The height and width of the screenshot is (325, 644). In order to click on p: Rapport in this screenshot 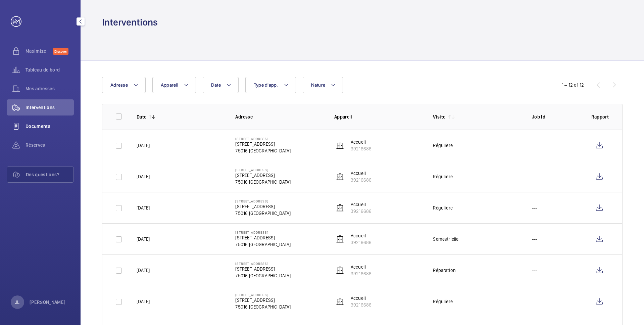, I will do `click(600, 117)`.